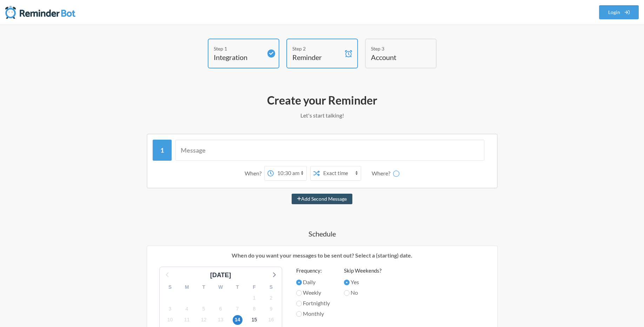  I want to click on h4: Integration, so click(239, 57).